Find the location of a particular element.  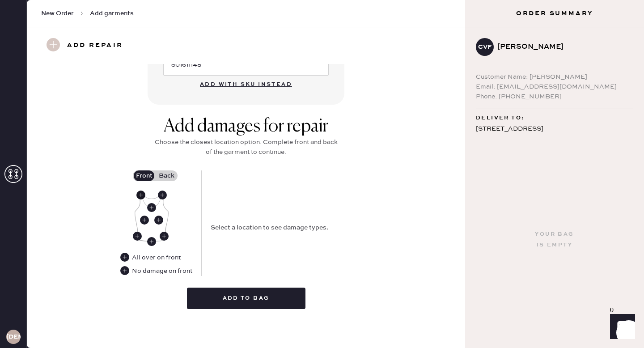

span: Deliver to: is located at coordinates (500, 118).